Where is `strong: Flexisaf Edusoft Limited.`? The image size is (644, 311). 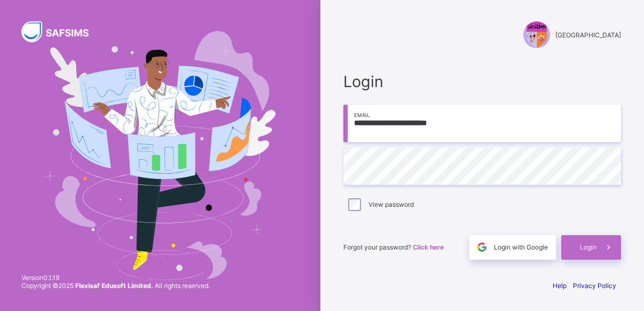
strong: Flexisaf Edusoft Limited. is located at coordinates (115, 285).